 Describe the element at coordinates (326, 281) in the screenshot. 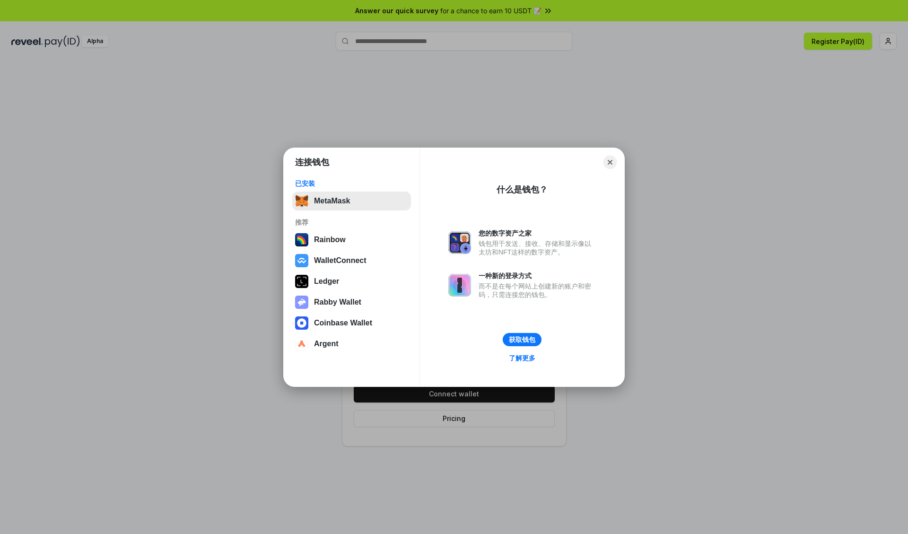

I see `div: Ledger` at that location.